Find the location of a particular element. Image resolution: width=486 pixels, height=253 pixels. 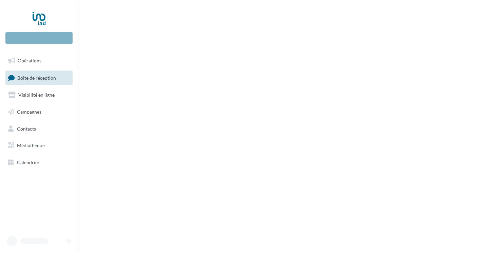

div: Nouvelle campagne is located at coordinates (39, 38).